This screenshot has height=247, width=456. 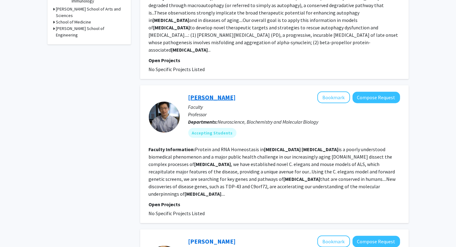 What do you see at coordinates (203, 122) in the screenshot?
I see `b: Departments:` at bounding box center [203, 122].